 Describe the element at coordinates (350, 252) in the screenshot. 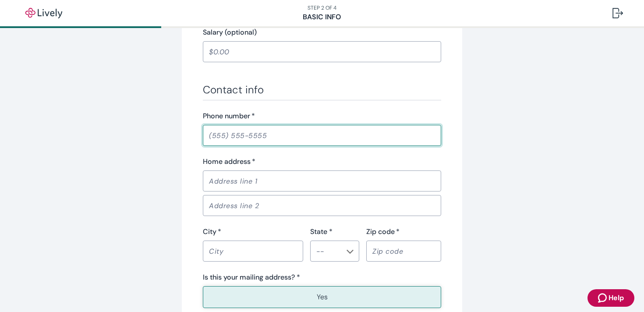

I see `button: Open` at that location.